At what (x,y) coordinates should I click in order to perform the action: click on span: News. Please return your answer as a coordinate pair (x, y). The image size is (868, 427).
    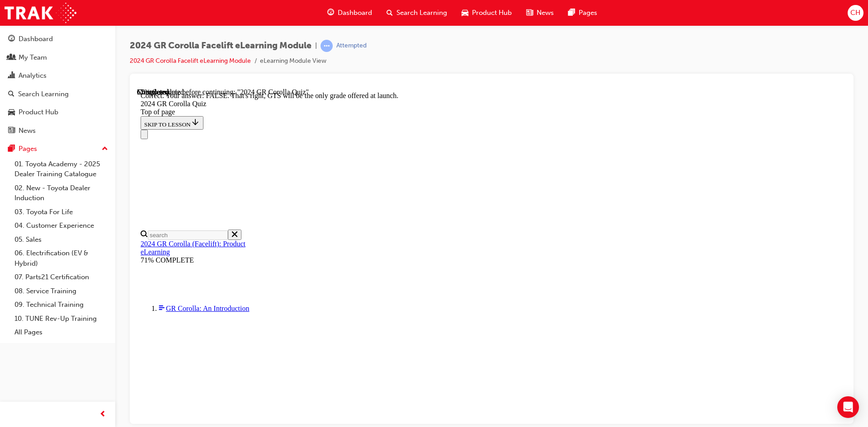
    Looking at the image, I should click on (545, 13).